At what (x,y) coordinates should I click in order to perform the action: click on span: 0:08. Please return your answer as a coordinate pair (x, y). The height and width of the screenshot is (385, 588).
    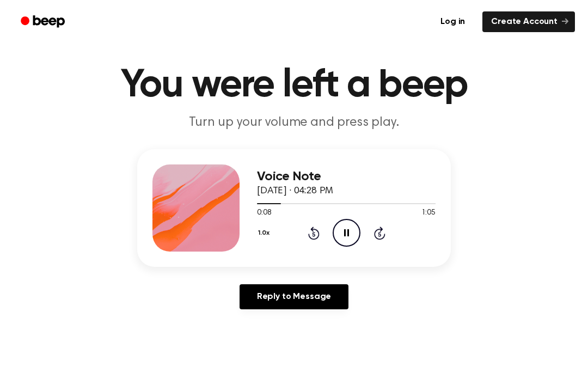
    Looking at the image, I should click on (264, 213).